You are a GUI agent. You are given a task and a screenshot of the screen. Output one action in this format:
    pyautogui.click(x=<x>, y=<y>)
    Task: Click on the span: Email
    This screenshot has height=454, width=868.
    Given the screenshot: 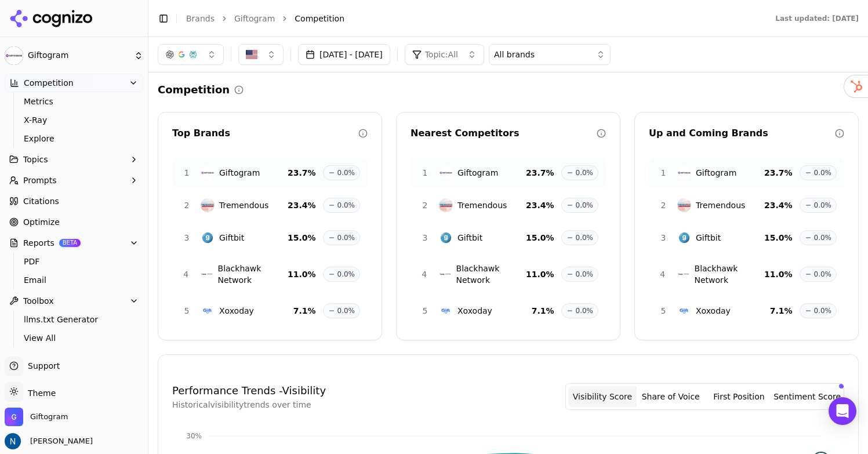 What is the action you would take?
    pyautogui.click(x=74, y=280)
    